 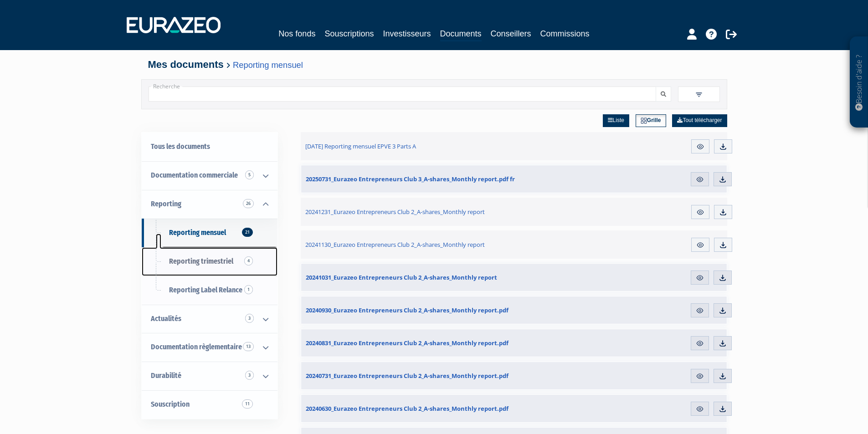 I want to click on span: Reporting trimestriel, so click(x=201, y=261).